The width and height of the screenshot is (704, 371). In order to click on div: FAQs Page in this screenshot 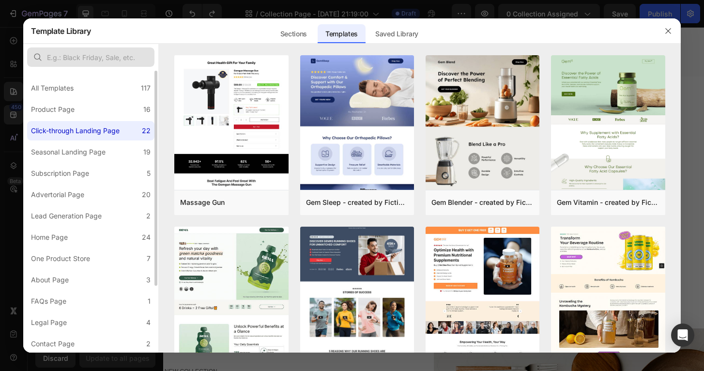, I will do `click(48, 301)`.